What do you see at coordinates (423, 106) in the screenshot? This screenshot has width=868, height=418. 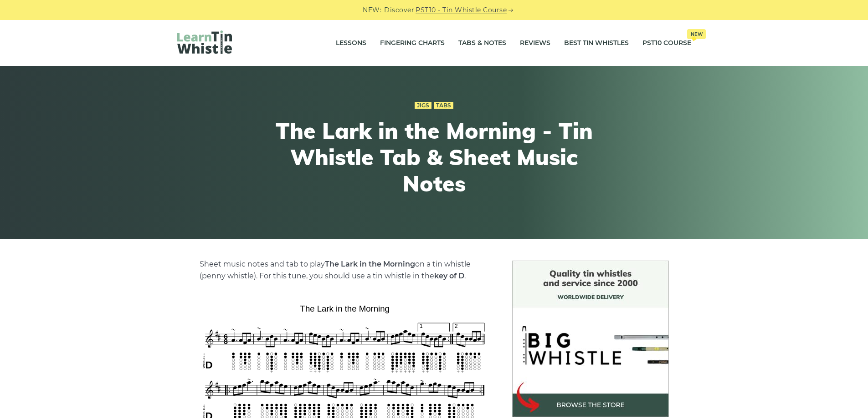 I see `a: Jigs` at bounding box center [423, 106].